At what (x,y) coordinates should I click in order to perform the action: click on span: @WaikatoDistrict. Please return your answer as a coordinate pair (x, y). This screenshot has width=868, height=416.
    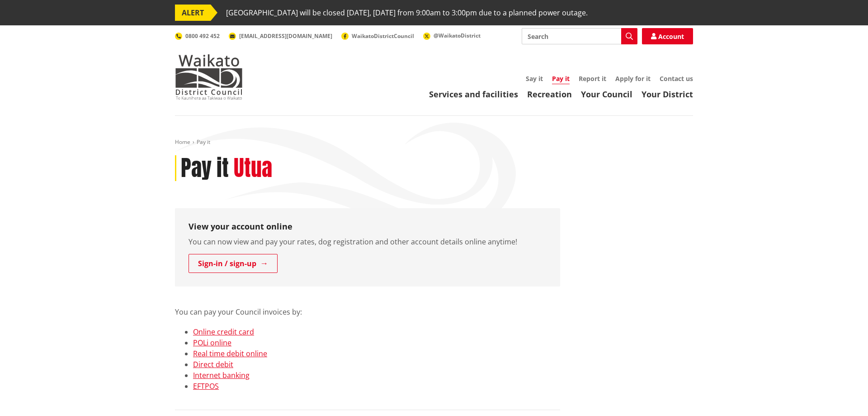
    Looking at the image, I should click on (457, 35).